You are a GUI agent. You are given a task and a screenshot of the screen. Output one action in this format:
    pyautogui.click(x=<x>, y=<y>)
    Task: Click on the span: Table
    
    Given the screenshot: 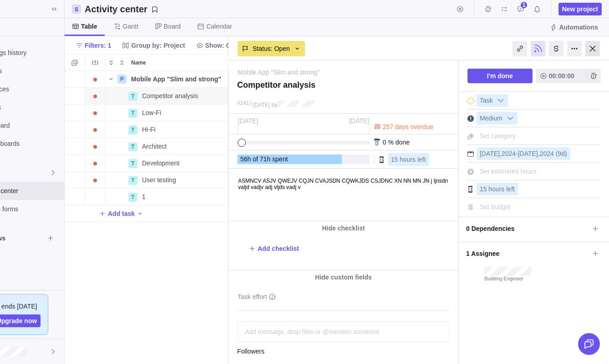 What is the action you would take?
    pyautogui.click(x=89, y=27)
    